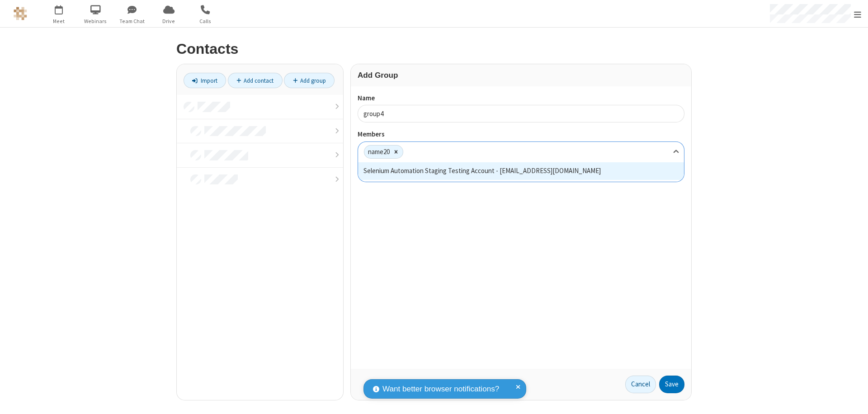  Describe the element at coordinates (377, 152) in the screenshot. I see `div: name20` at that location.